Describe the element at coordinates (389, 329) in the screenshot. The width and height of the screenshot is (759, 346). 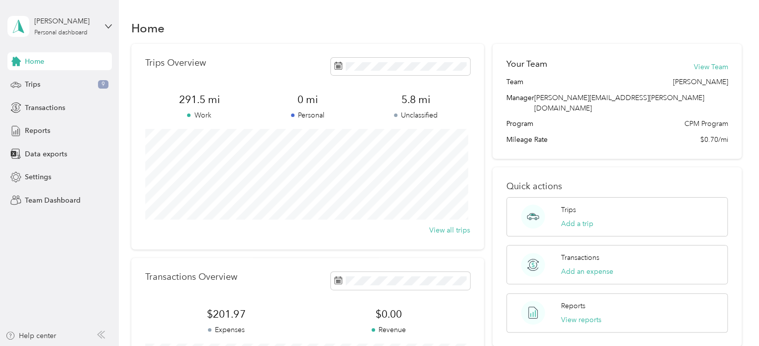
I see `p: Revenue` at that location.